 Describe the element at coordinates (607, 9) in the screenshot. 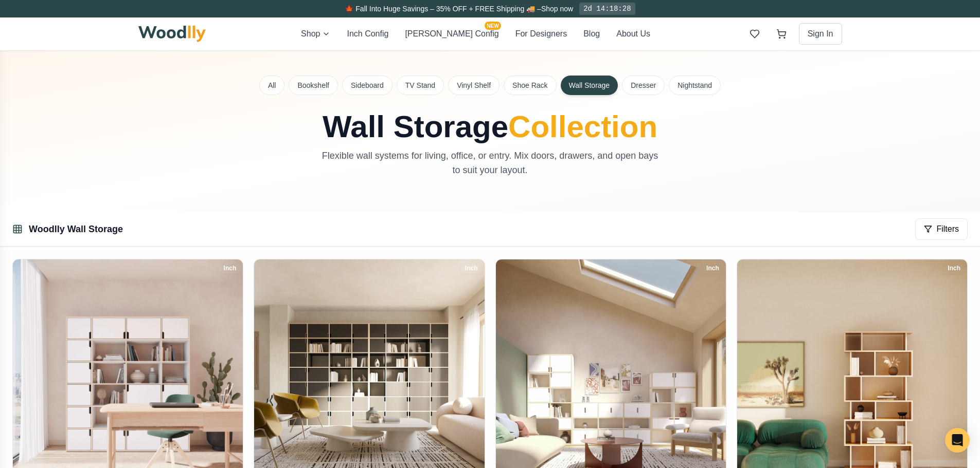

I see `div: 2d 14:18:28` at that location.